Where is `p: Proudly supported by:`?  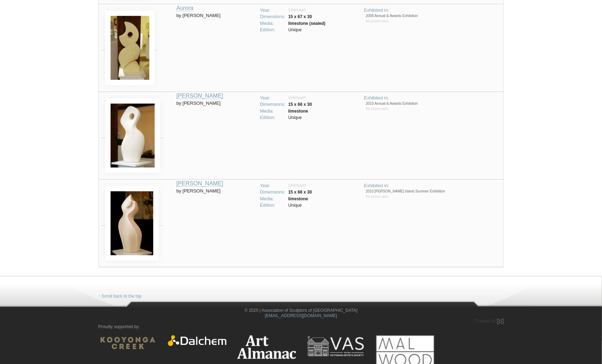 p: Proudly supported by: is located at coordinates (301, 327).